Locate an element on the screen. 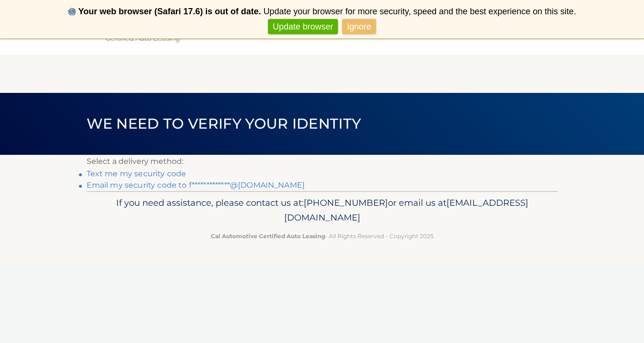  p: If you need assistance, please contact us at: or email us at is located at coordinates (322, 211).